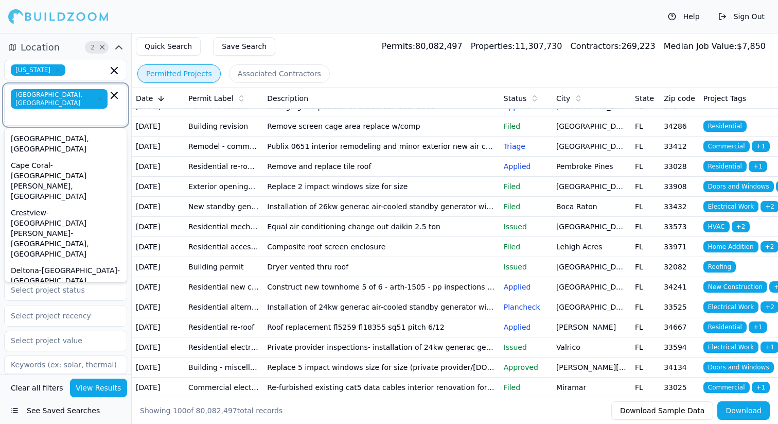 This screenshot has width=778, height=424. What do you see at coordinates (93, 47) in the screenshot?
I see `span: 2` at bounding box center [93, 47].